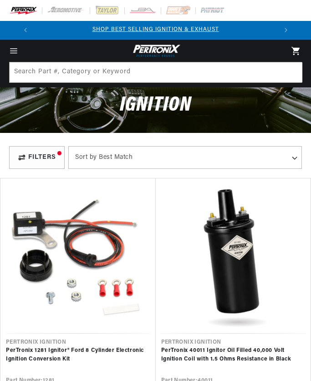 This screenshot has height=381, width=311. Describe the element at coordinates (156, 30) in the screenshot. I see `div: 1 of 2` at that location.